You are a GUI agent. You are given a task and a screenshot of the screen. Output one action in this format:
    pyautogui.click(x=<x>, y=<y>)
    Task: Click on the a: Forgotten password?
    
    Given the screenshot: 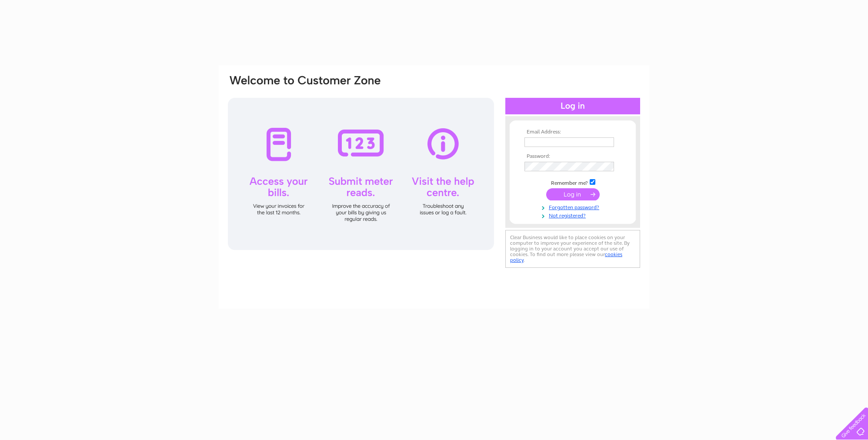 What is the action you would take?
    pyautogui.click(x=574, y=207)
    